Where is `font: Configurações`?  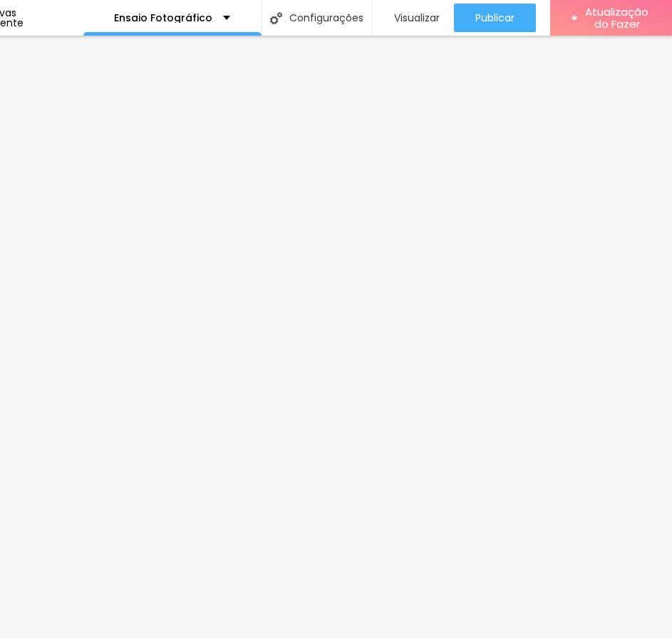
font: Configurações is located at coordinates (326, 18).